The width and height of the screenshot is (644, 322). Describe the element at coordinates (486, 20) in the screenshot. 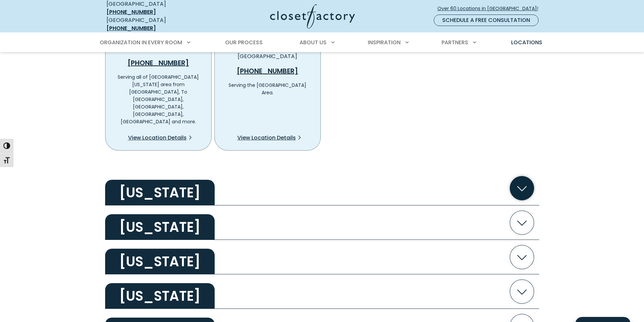

I see `a: Schedule a Free Consultation` at that location.